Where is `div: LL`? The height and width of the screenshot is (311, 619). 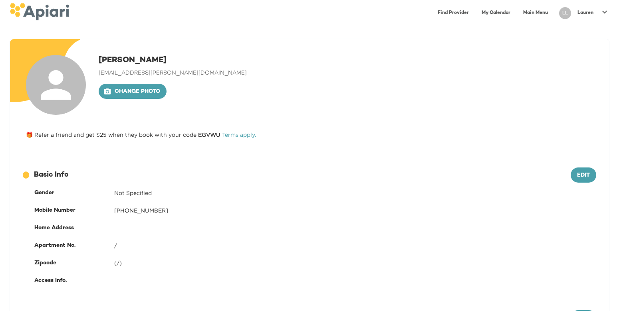 div: LL is located at coordinates (565, 13).